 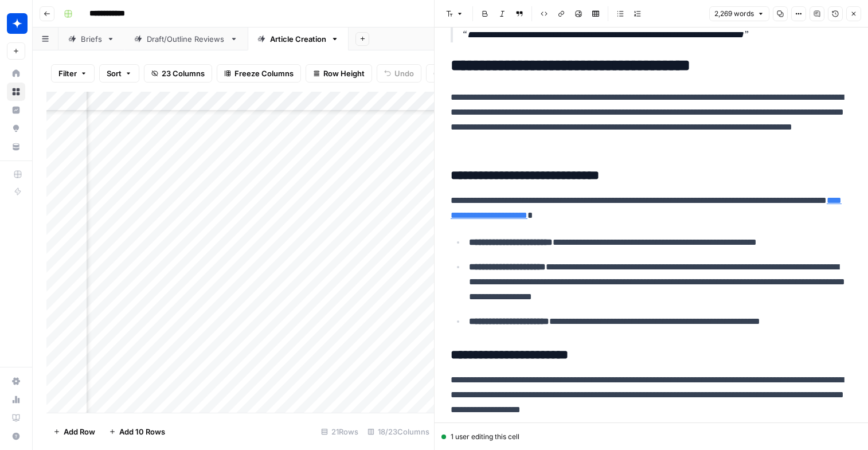 What do you see at coordinates (734, 14) in the screenshot?
I see `span: 2,269 words` at bounding box center [734, 14].